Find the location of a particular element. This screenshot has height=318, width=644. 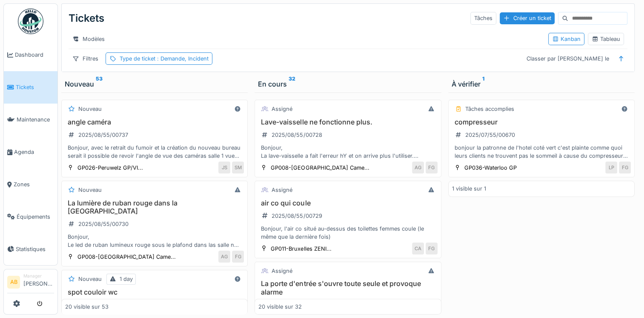

div: Bonjour, l'air co situé au-dessus des toilettes femmes coule (le même que la dernière fois) is located at coordinates (348, 232).